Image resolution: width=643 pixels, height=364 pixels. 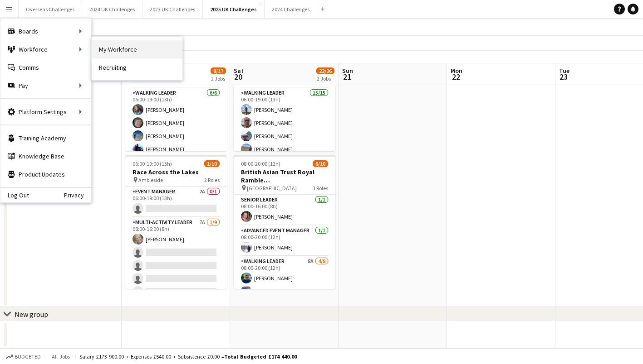 What do you see at coordinates (46, 49) in the screenshot?
I see `div: Workforce` at bounding box center [46, 49].